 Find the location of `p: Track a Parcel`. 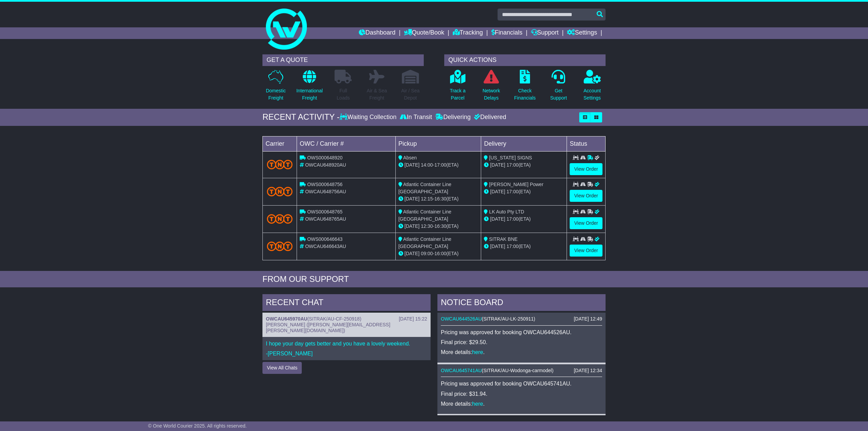

p: Track a Parcel is located at coordinates (457, 95).